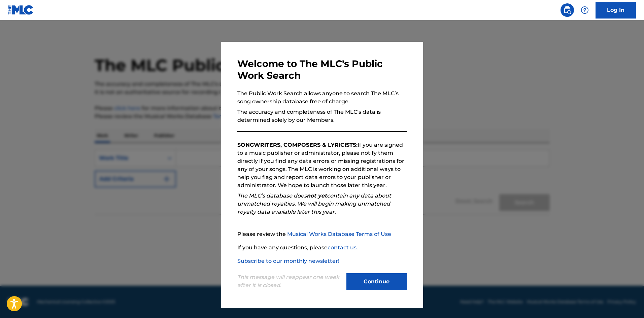  I want to click on a: Log In, so click(616, 10).